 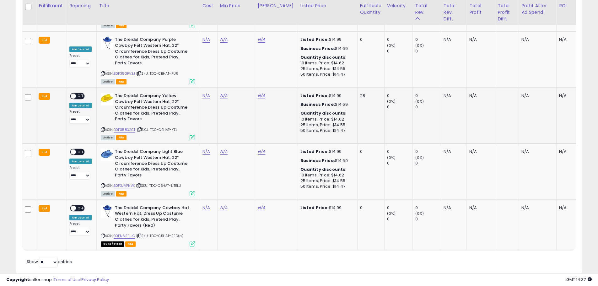 What do you see at coordinates (323, 169) in the screenshot?
I see `b: Quantity discounts` at bounding box center [323, 169].